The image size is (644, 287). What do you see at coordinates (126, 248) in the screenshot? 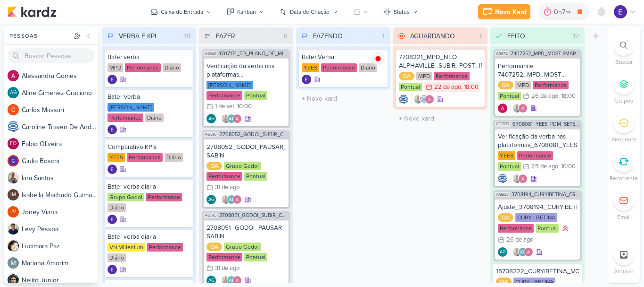
I see `div: VN Millenium` at bounding box center [126, 248].